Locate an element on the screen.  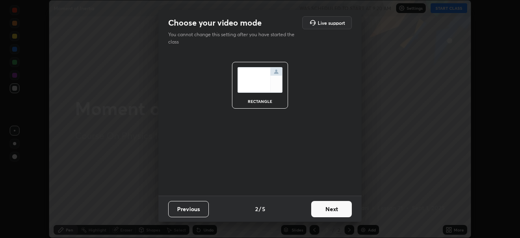
h5: Live support is located at coordinates (331, 23).